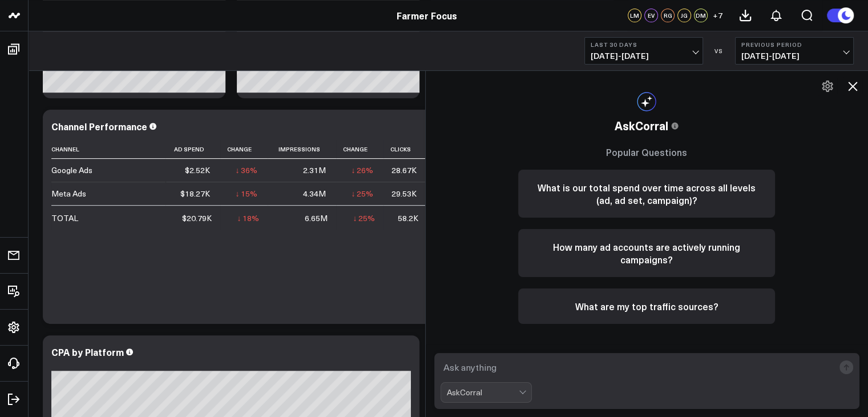 The image size is (868, 417). What do you see at coordinates (668, 15) in the screenshot?
I see `div: RG` at bounding box center [668, 15].